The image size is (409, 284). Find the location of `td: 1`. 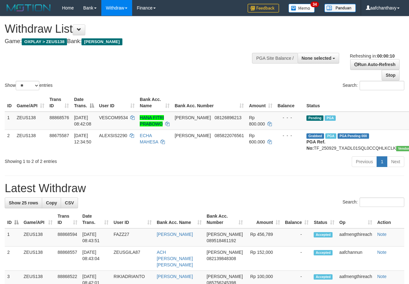

td: 1 is located at coordinates (9, 121).